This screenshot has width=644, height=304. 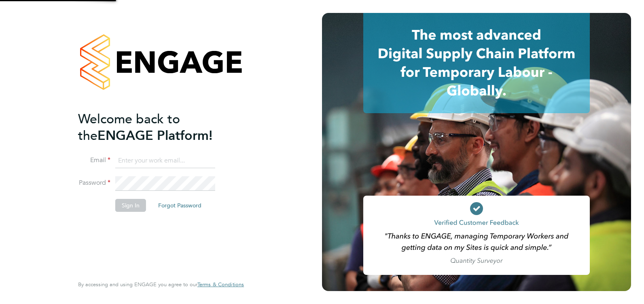 What do you see at coordinates (157, 127) in the screenshot?
I see `h2: ENGAGE Platform!` at bounding box center [157, 127].